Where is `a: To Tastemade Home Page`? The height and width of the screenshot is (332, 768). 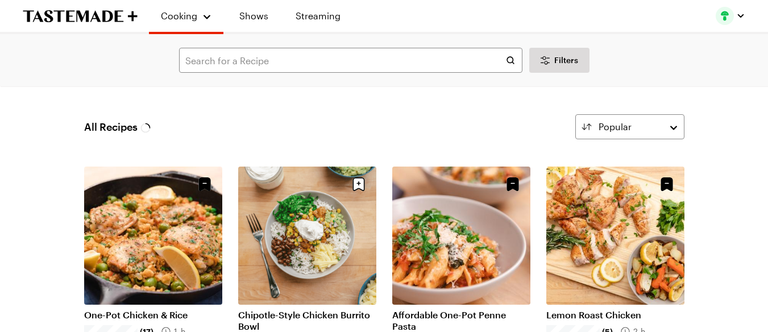 a: To Tastemade Home Page is located at coordinates (80, 16).